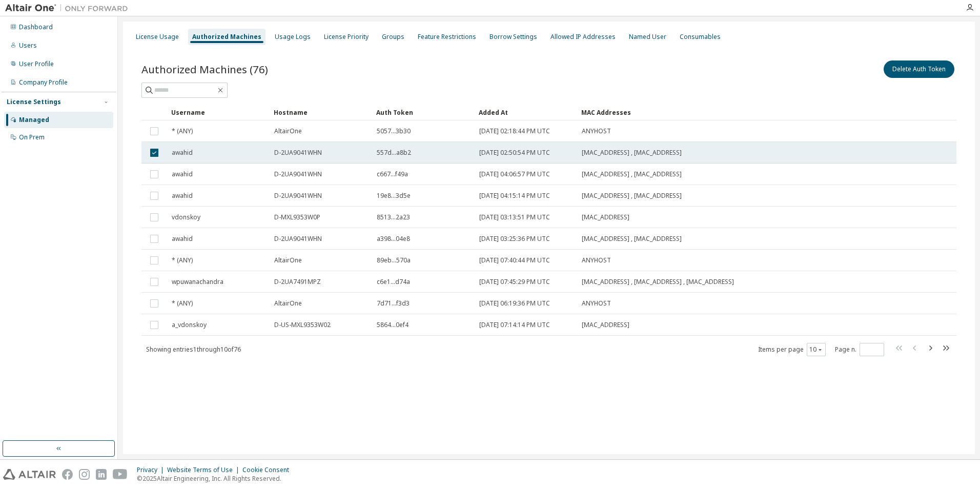 The width and height of the screenshot is (980, 489). I want to click on div: Named User, so click(647, 37).